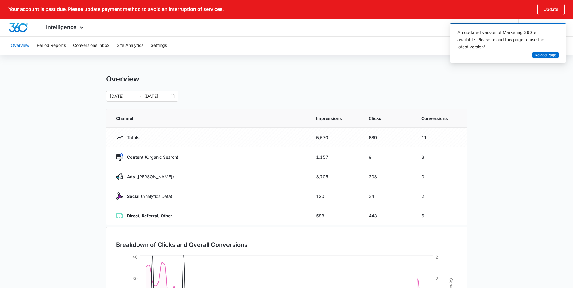  Describe the element at coordinates (131, 176) in the screenshot. I see `strong: Ads` at that location.